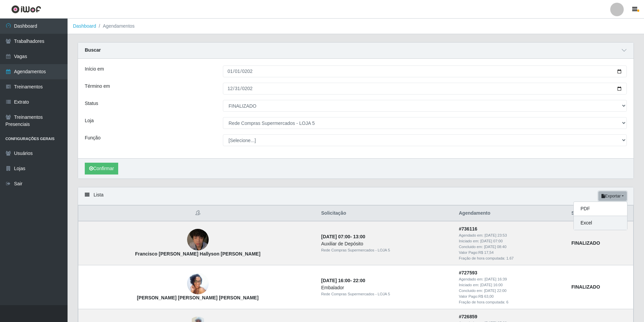  What do you see at coordinates (386, 213) in the screenshot?
I see `th: Solicitação` at bounding box center [386, 213].